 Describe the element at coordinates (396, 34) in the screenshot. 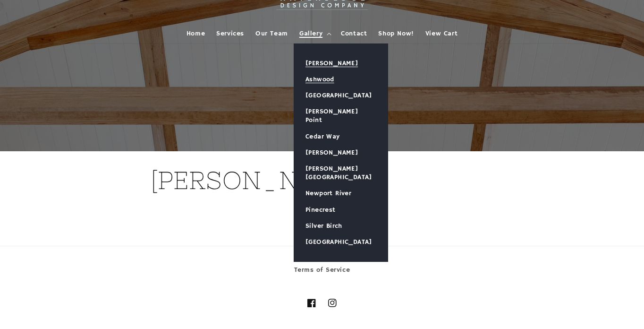

I see `a: Shop Now!` at that location.